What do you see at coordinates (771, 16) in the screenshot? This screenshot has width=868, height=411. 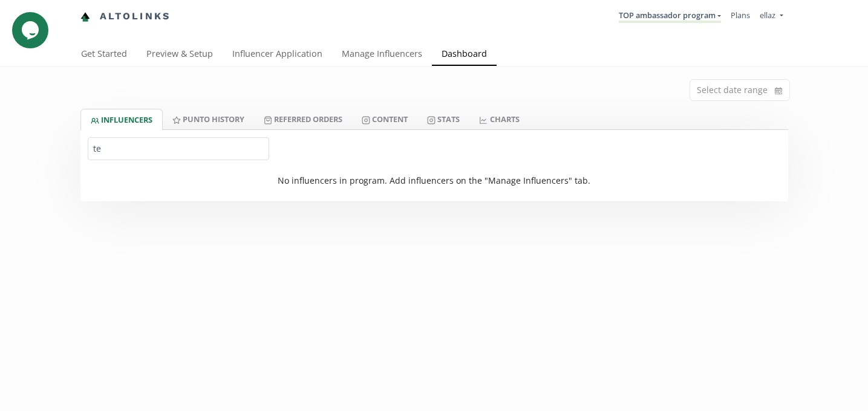 I see `a: ellaz` at bounding box center [771, 16].